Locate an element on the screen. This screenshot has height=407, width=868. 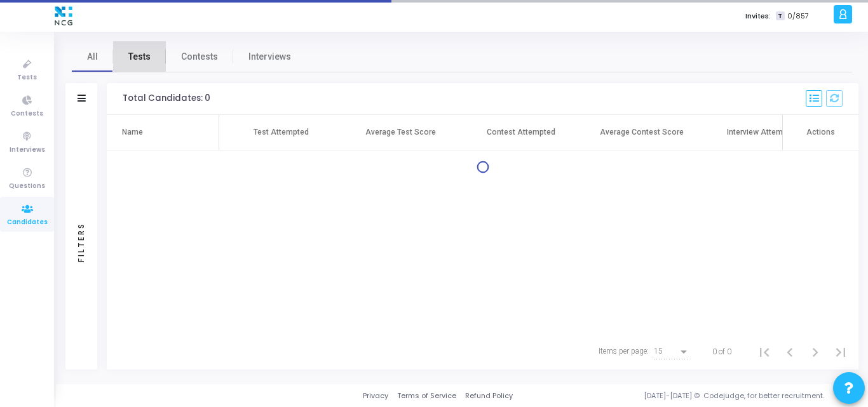
a: Refund Policy is located at coordinates (489, 396).